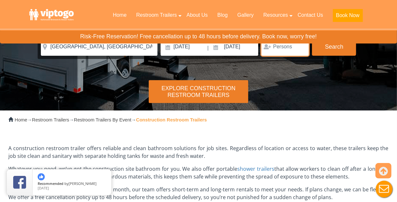 The height and width of the screenshot is (202, 397). I want to click on span: A construction restroom trailer offers reliable and clean bathroom solutions for job sites. Regar..., so click(198, 152).